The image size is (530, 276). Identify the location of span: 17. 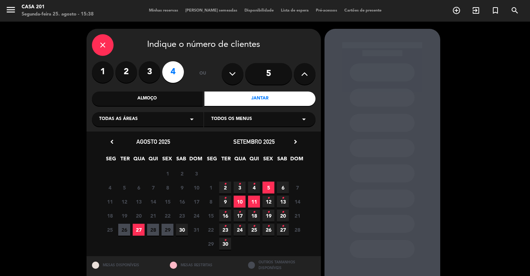
(239, 216).